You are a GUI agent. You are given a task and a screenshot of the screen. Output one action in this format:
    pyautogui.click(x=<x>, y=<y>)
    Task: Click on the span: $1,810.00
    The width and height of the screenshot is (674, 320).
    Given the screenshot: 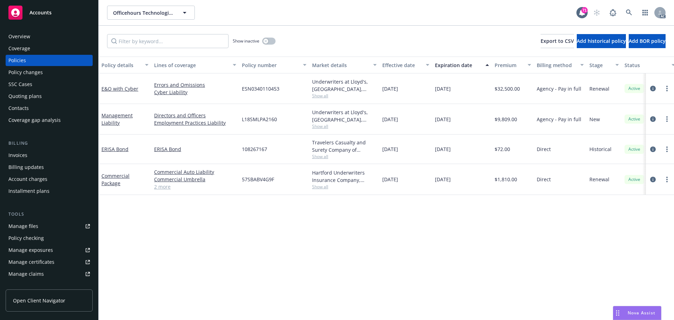 What is the action you would take?
    pyautogui.click(x=506, y=179)
    